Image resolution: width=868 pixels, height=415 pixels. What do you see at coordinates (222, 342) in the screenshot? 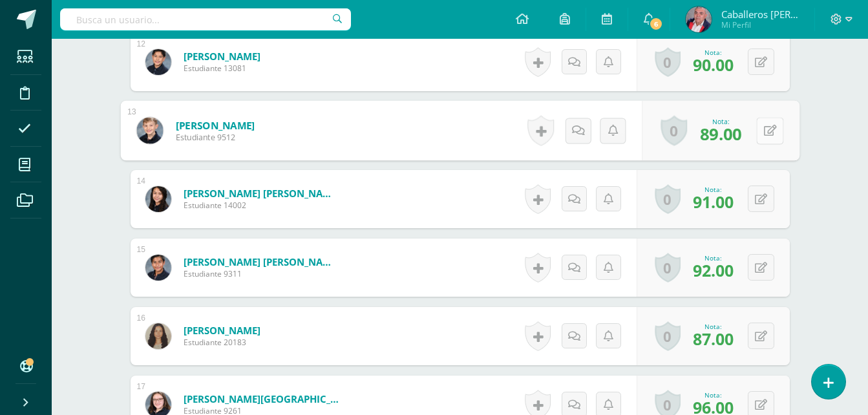
I see `span: Estudiante 20183` at bounding box center [222, 342].